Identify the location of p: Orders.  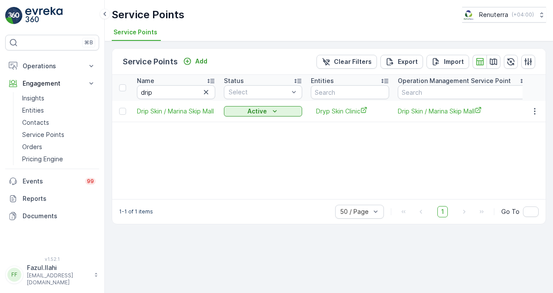
(32, 147).